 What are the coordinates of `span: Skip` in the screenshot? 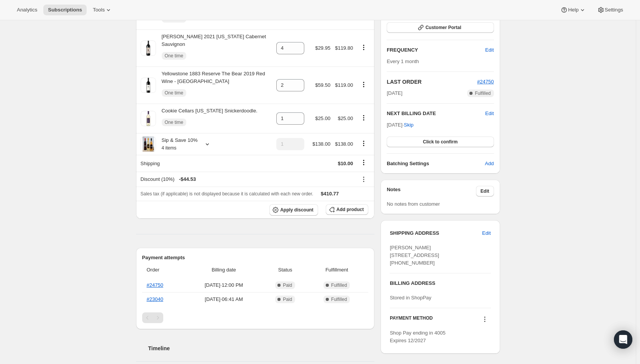 It's located at (408, 125).